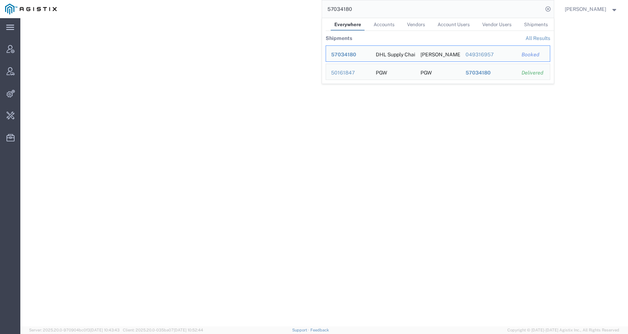 Image resolution: width=628 pixels, height=334 pixels. I want to click on span: Account Users, so click(453, 24).